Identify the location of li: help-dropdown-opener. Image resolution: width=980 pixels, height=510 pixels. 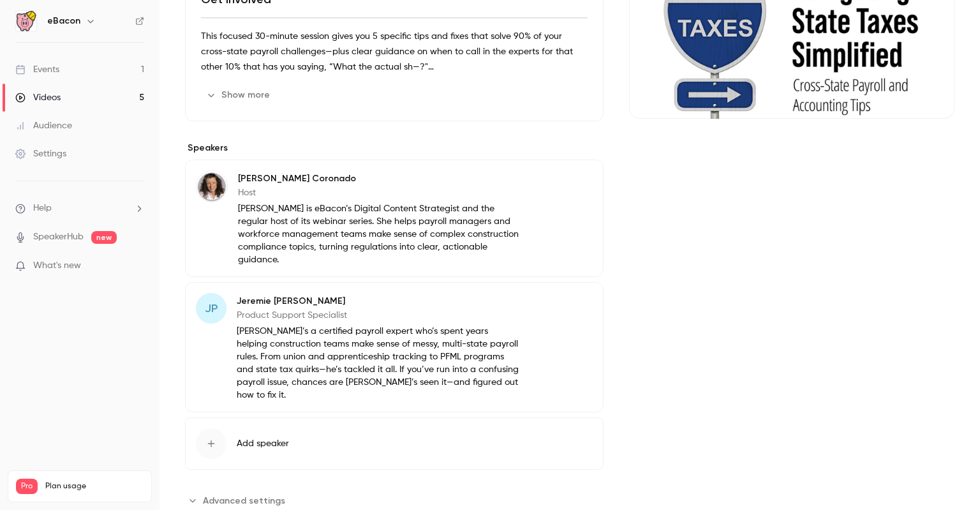
(80, 208).